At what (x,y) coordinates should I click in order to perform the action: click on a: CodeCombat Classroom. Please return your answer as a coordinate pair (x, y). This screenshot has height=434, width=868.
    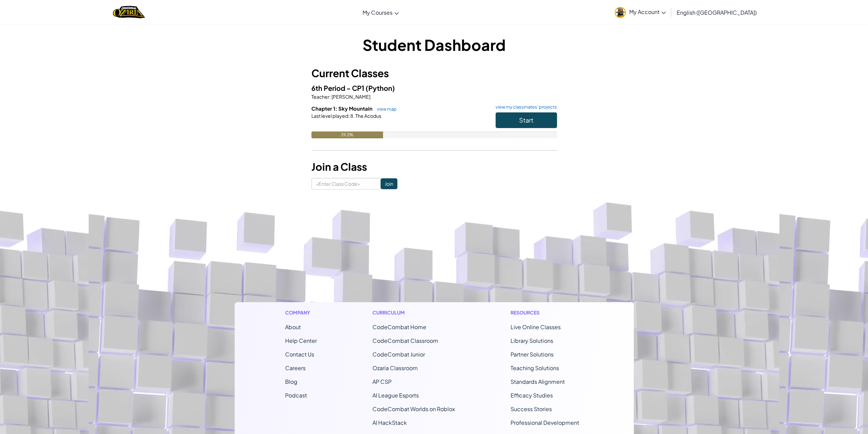
    Looking at the image, I should click on (405, 340).